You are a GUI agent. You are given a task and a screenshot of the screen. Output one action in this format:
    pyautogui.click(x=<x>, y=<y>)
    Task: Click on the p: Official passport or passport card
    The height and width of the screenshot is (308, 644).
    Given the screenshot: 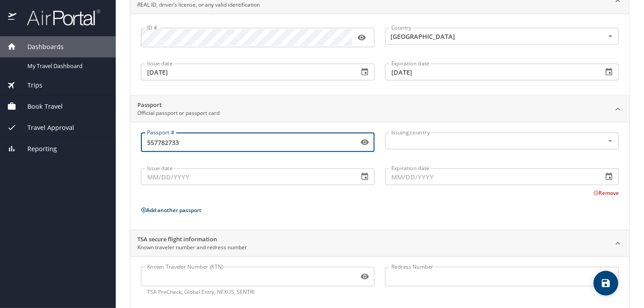 What is the action you would take?
    pyautogui.click(x=179, y=113)
    